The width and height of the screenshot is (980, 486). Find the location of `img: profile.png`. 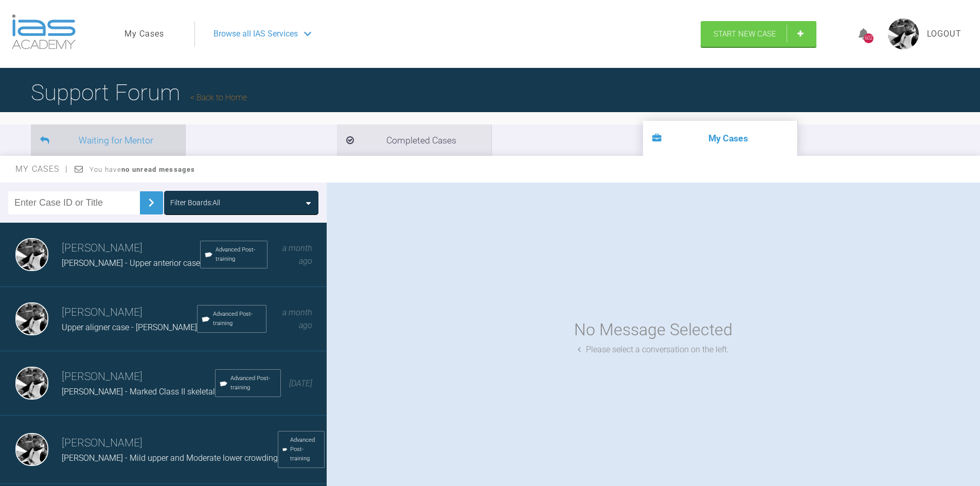

img: profile.png is located at coordinates (903, 34).